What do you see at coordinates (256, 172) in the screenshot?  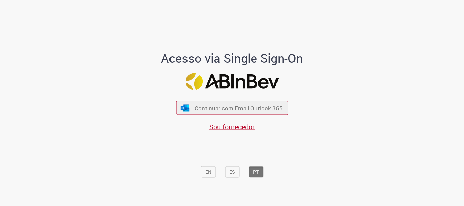 I see `button: PT` at bounding box center [256, 172].